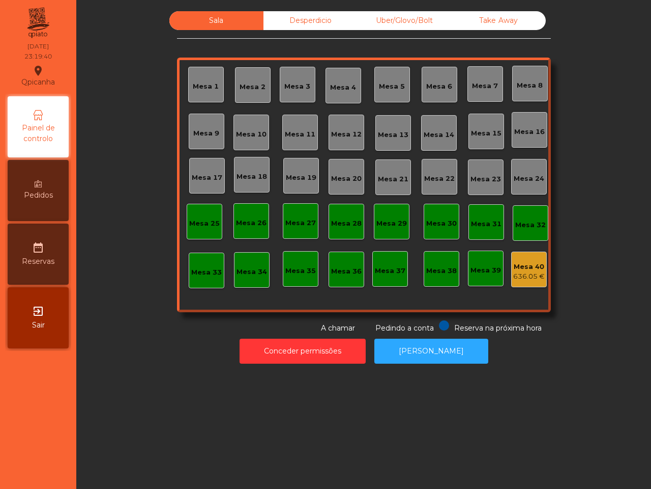  Describe the element at coordinates (38, 76) in the screenshot. I see `div: Qpicanha` at that location.